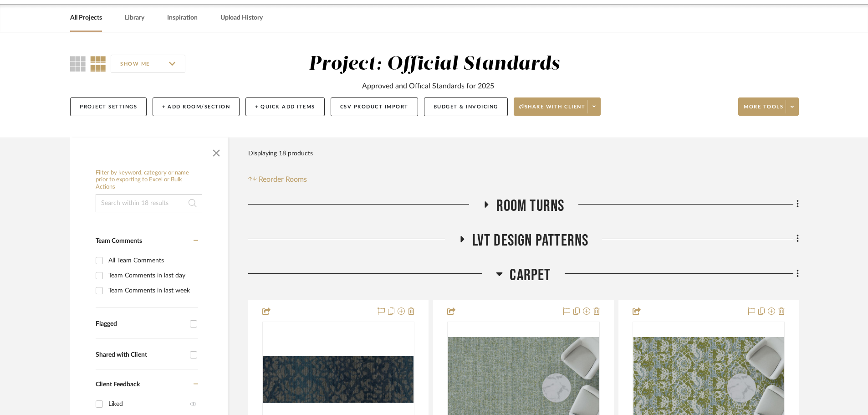  Describe the element at coordinates (530, 241) in the screenshot. I see `span: LVT Design Patterns` at that location.